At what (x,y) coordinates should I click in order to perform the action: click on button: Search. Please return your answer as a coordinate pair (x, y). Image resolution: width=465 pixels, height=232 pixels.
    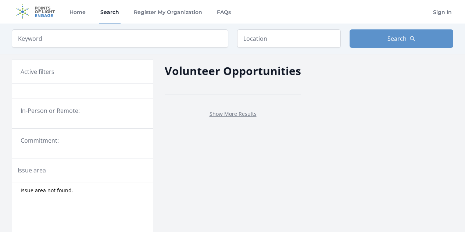
    Looking at the image, I should click on (401, 39).